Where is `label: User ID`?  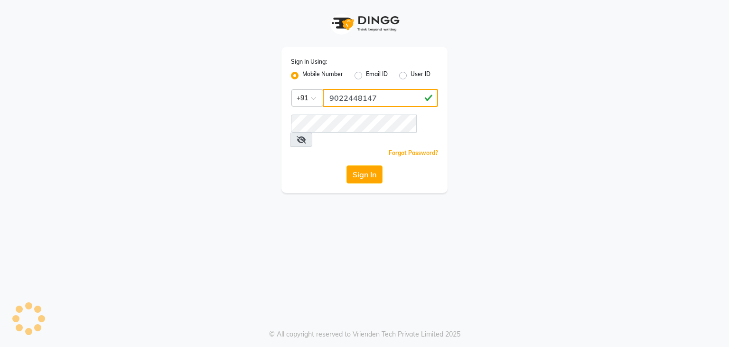
label: User ID is located at coordinates (421, 75).